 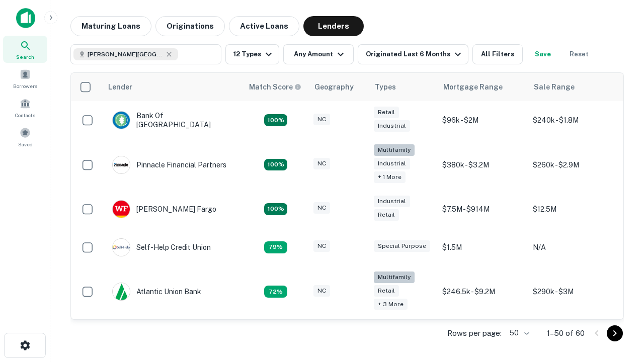 I want to click on td: N/A, so click(x=573, y=248).